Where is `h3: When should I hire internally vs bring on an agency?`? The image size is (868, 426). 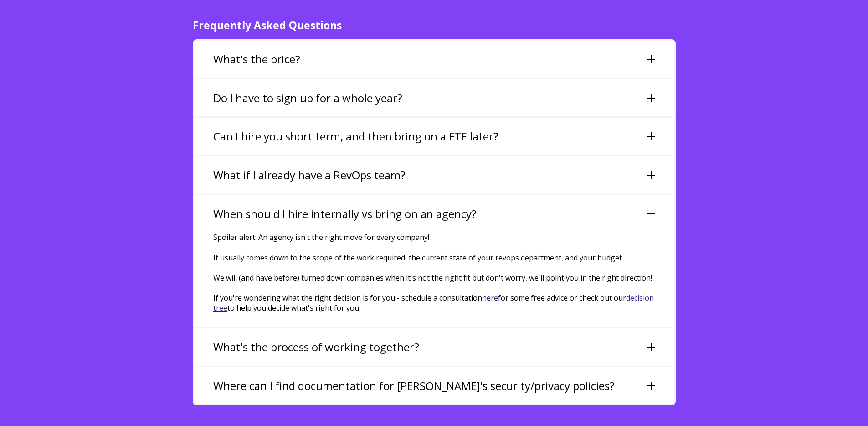
h3: When should I hire internally vs bring on an agency? is located at coordinates (345, 214).